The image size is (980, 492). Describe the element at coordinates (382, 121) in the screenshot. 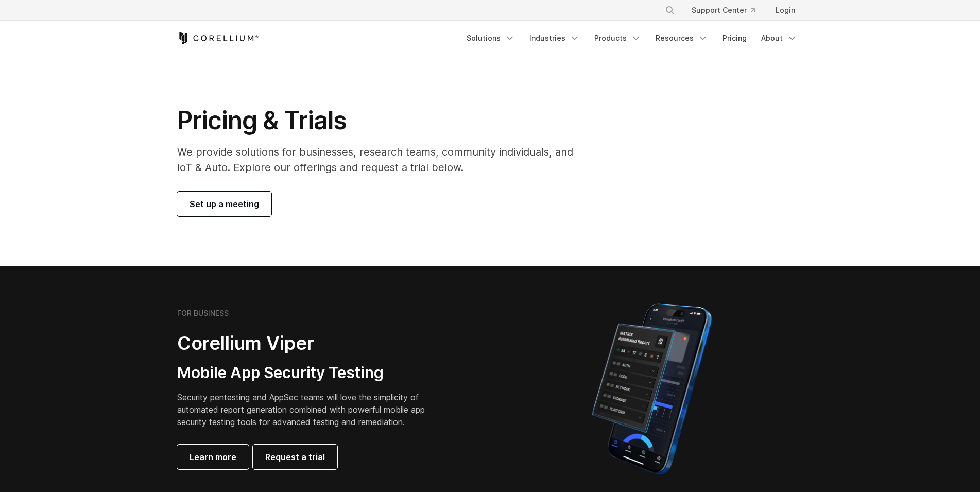

I see `h1: Pricing & Trials` at that location.